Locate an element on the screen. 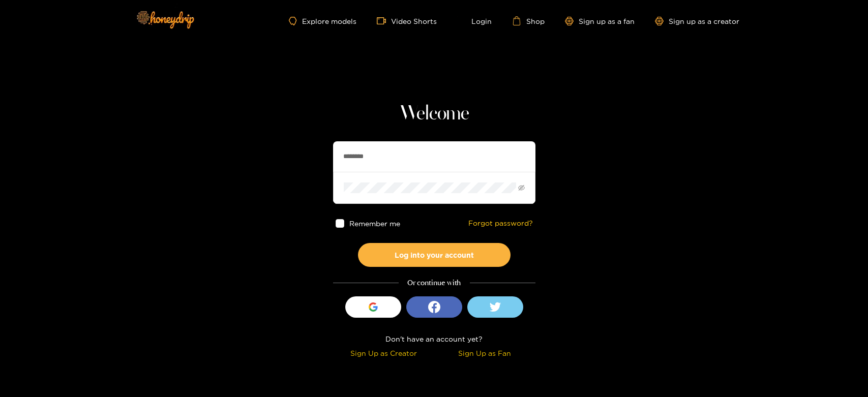  div: Sign Up as Fan is located at coordinates (485, 353).